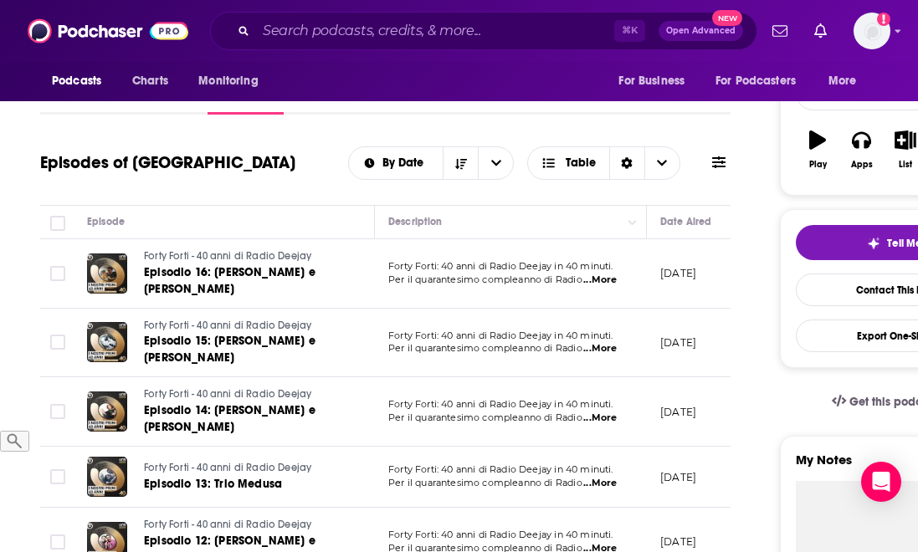 The height and width of the screenshot is (552, 918). Describe the element at coordinates (872, 31) in the screenshot. I see `span: Logged in as crgalla` at that location.